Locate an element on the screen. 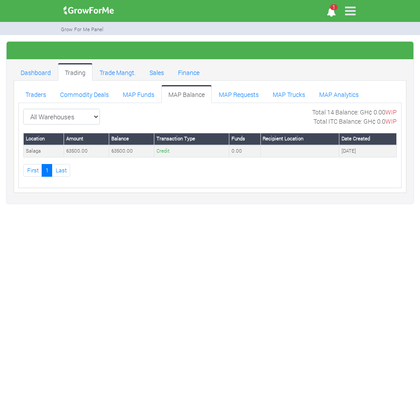 The height and width of the screenshot is (414, 420). p: Total ITC Balance: GH¢ 0.0 is located at coordinates (355, 121).